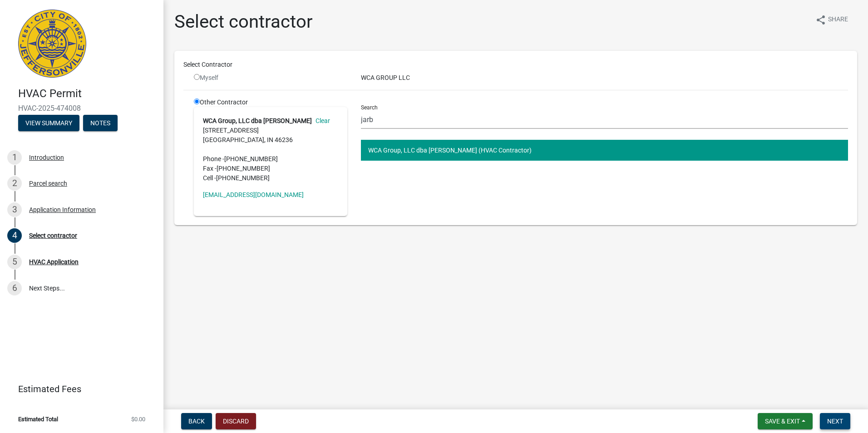 Image resolution: width=868 pixels, height=433 pixels. I want to click on div: Introduction, so click(47, 157).